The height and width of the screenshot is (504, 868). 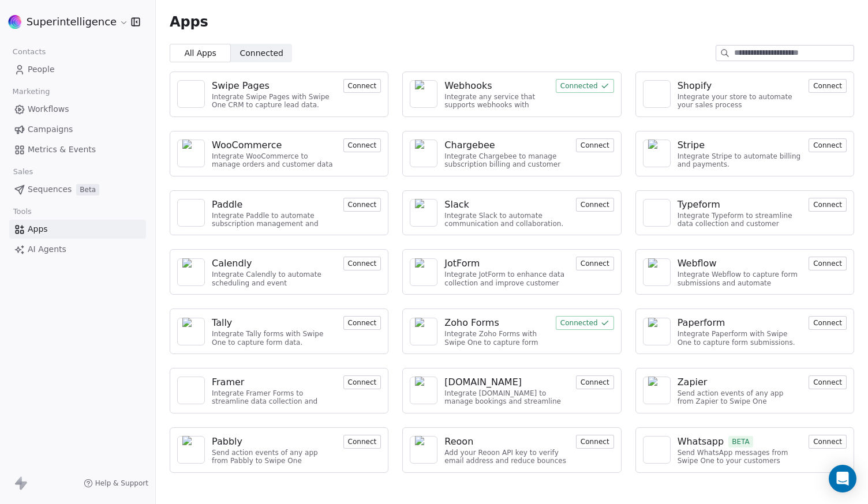 What do you see at coordinates (274, 101) in the screenshot?
I see `div: Integrate Swipe Pages with Swipe One CRM to capture lead data.` at bounding box center [274, 101].